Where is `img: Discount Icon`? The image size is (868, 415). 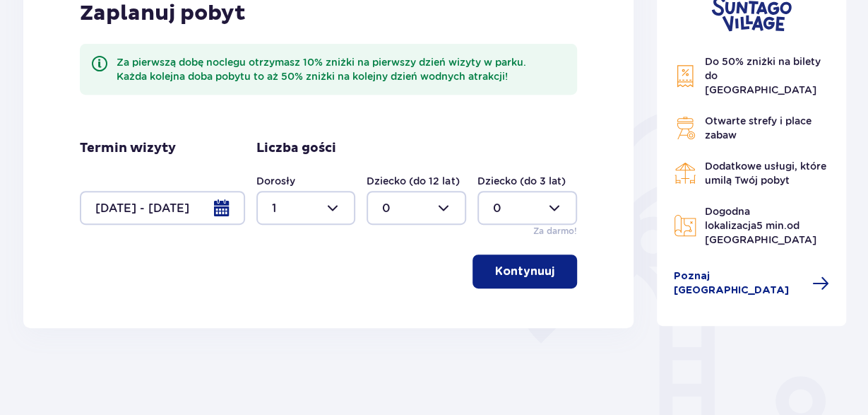
img: Discount Icon is located at coordinates (685, 76).